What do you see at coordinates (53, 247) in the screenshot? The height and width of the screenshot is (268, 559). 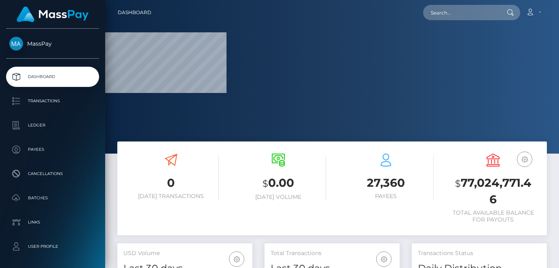 I see `p: User Profile` at bounding box center [53, 247].